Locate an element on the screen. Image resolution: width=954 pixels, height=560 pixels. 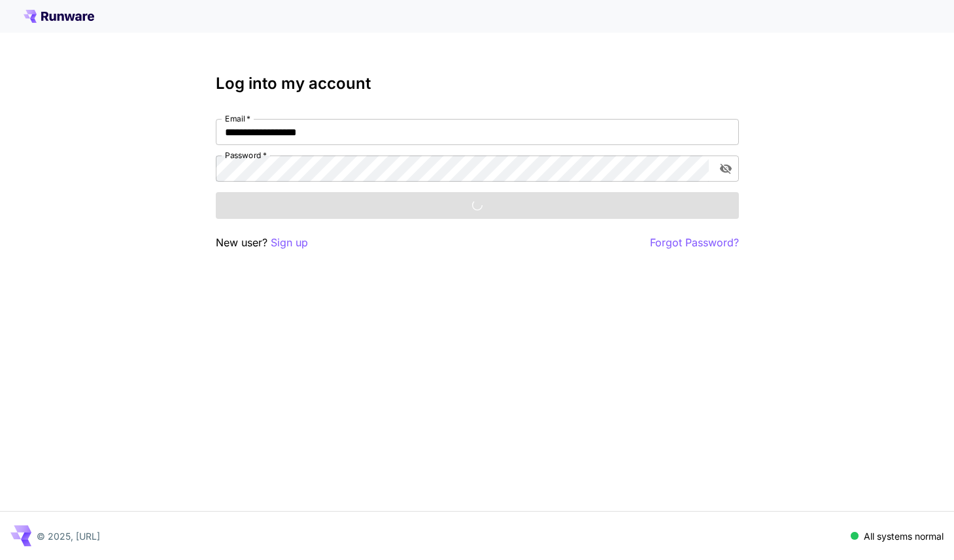
label: Email is located at coordinates (237, 118).